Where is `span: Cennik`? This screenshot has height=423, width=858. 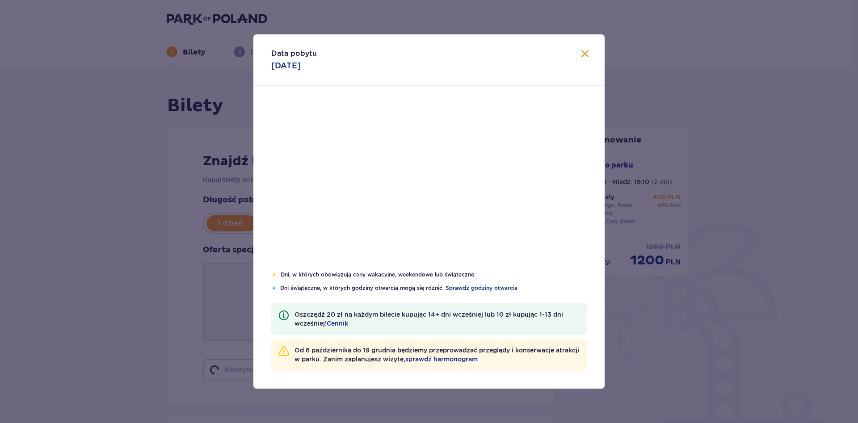
span: Cennik is located at coordinates (337, 324).